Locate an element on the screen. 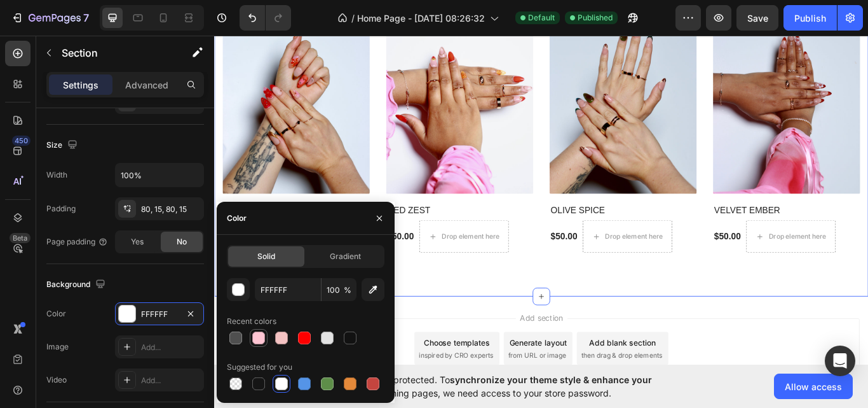 This screenshot has width=868, height=408. span: Your page is password protected. To when designing pages, we need access to your store password. is located at coordinates (499, 386).